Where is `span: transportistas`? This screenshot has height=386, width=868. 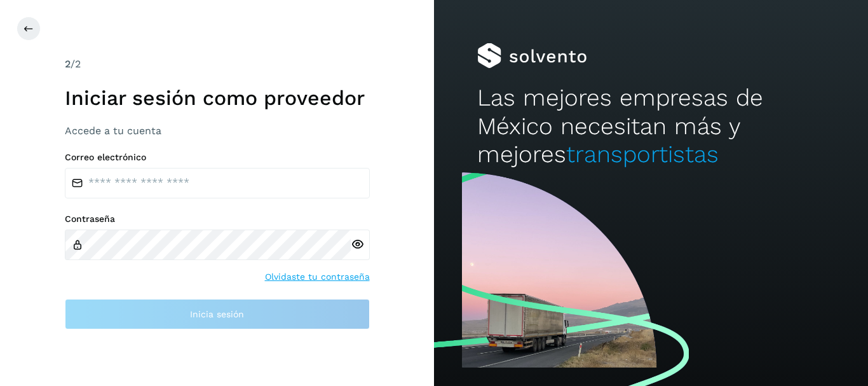 span: transportistas is located at coordinates (642, 154).